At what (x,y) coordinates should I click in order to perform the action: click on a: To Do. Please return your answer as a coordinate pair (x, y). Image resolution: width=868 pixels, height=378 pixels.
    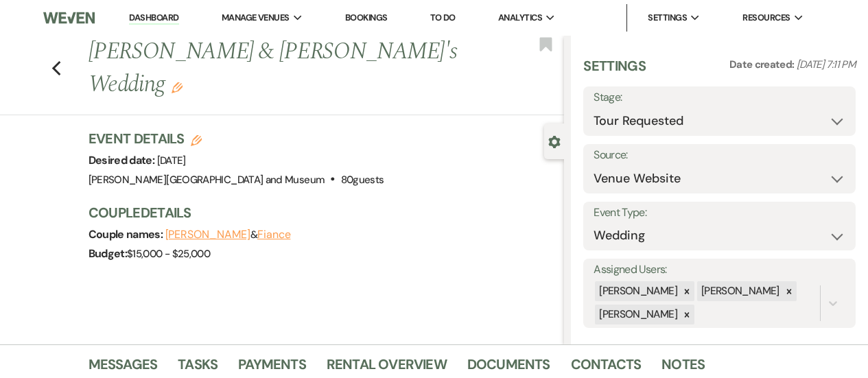
    Looking at the image, I should click on (443, 17).